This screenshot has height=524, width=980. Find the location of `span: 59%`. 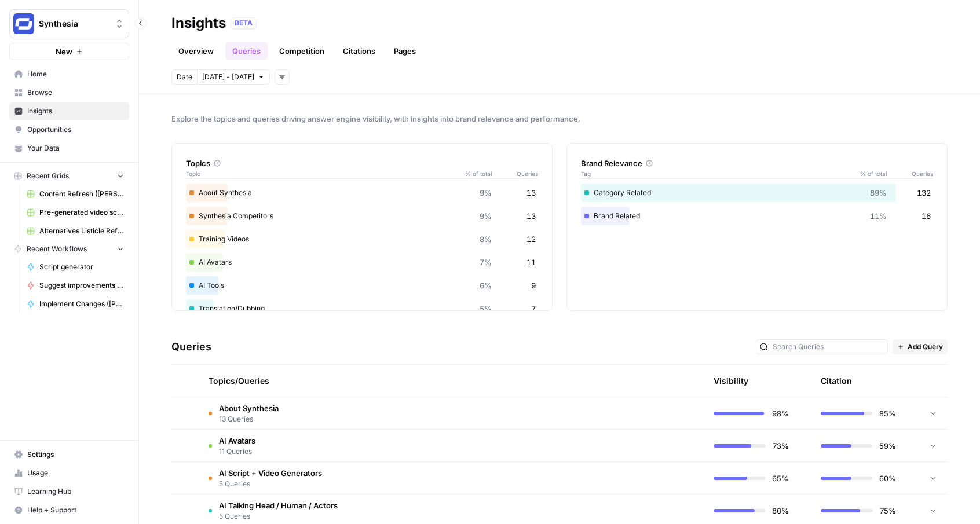

span: 59% is located at coordinates (887, 445).